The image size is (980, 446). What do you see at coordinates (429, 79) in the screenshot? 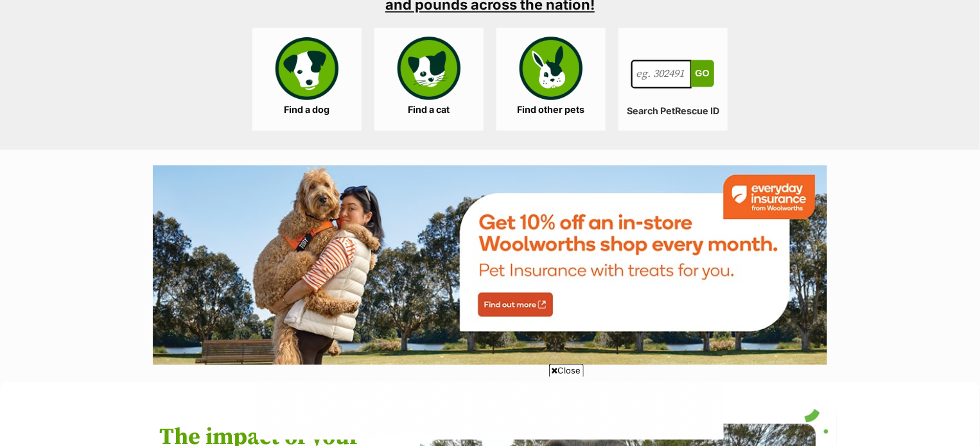
I see `a: Find a cat` at bounding box center [429, 79].